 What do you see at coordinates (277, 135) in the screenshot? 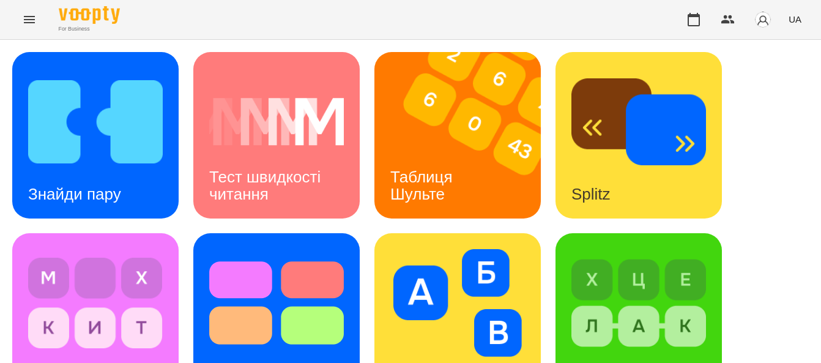
I see `a: Тест швидкості читанняТест швидкості читання` at bounding box center [277, 135].